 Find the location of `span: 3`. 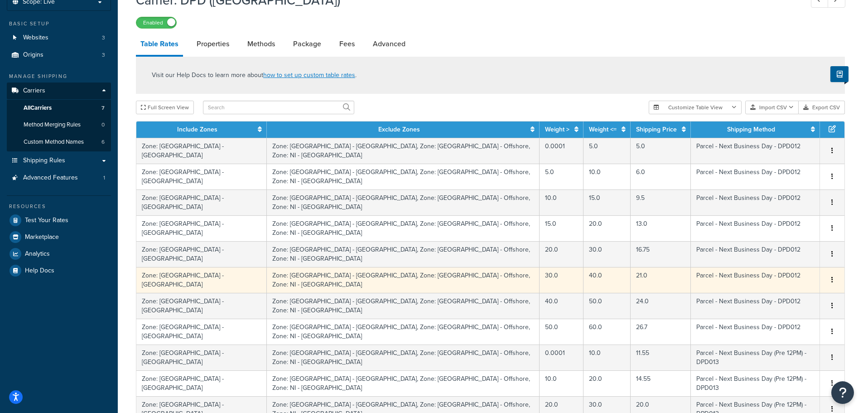

span: 3 is located at coordinates (103, 38).